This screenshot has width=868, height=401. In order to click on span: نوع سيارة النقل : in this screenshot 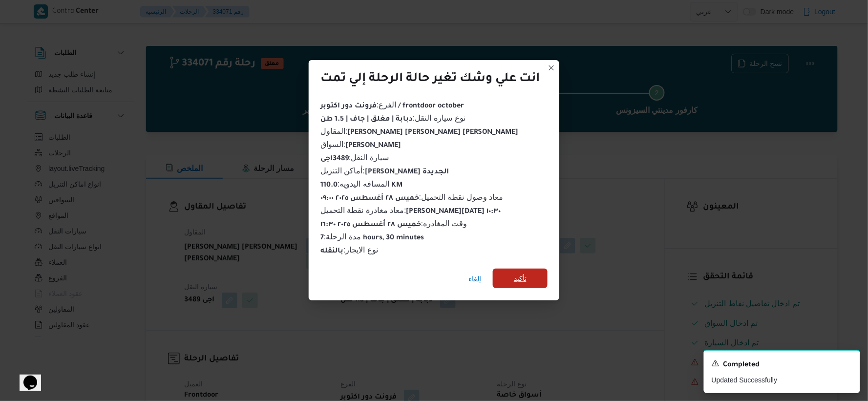, I will do `click(393, 118)`.